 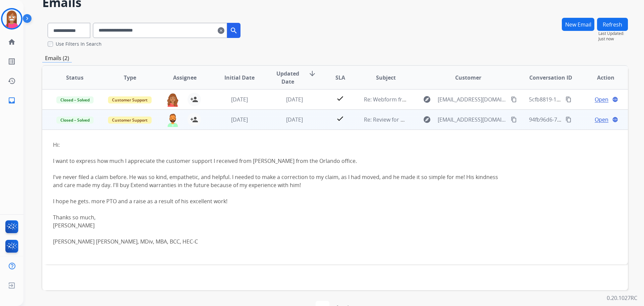 I want to click on p: 0.20.1027RC, so click(x=622, y=298).